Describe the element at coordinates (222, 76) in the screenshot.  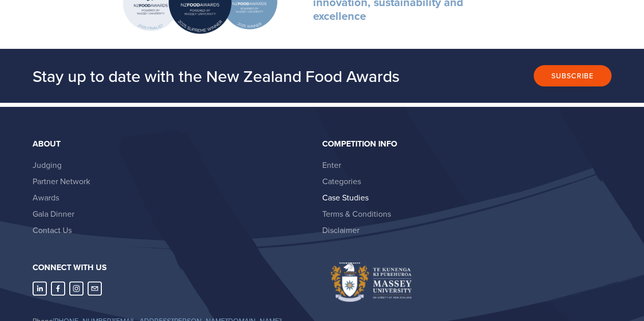
I see `h2: Stay up to date with the New Zealand Food Awards` at that location.